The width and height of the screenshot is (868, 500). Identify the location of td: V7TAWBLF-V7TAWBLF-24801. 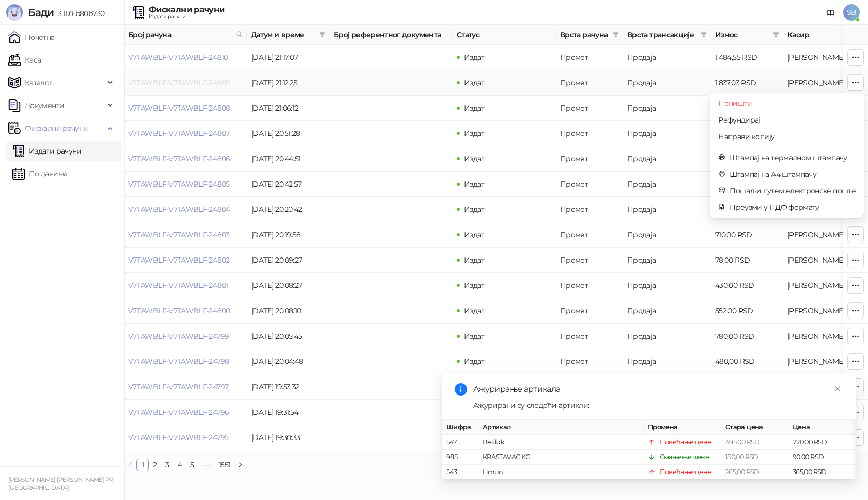
(186, 286).